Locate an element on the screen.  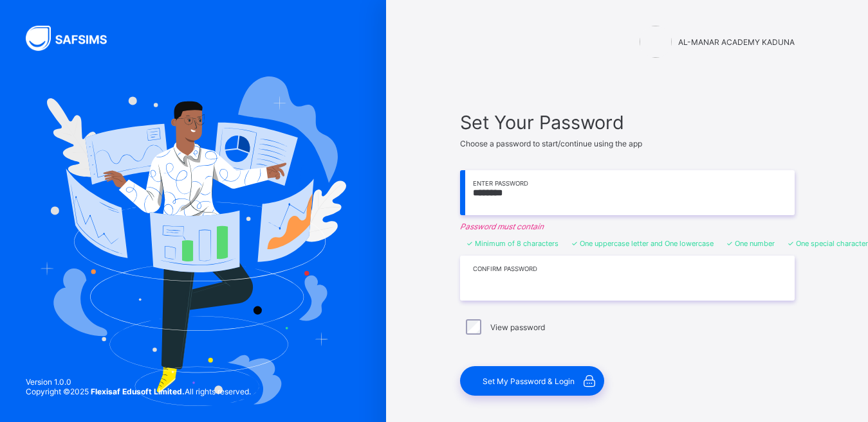
span: Copyright © 2025 All rights reserved. is located at coordinates (138, 391).